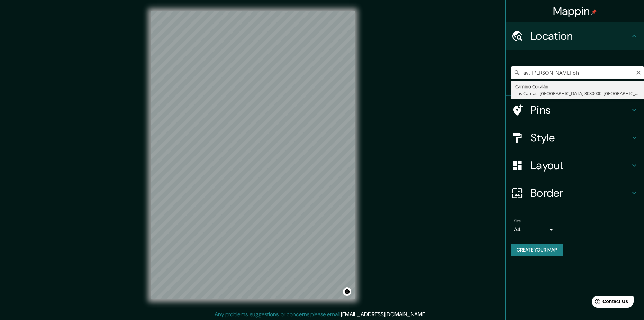 The image size is (644, 320). Describe the element at coordinates (347, 292) in the screenshot. I see `button: Toggle attribution` at that location.